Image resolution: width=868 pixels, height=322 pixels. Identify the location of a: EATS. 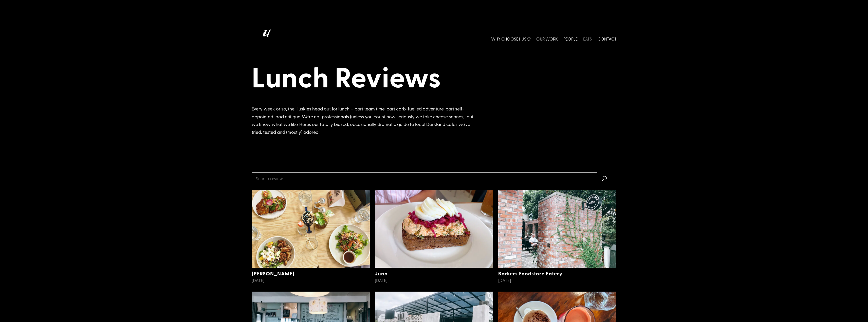
(587, 39).